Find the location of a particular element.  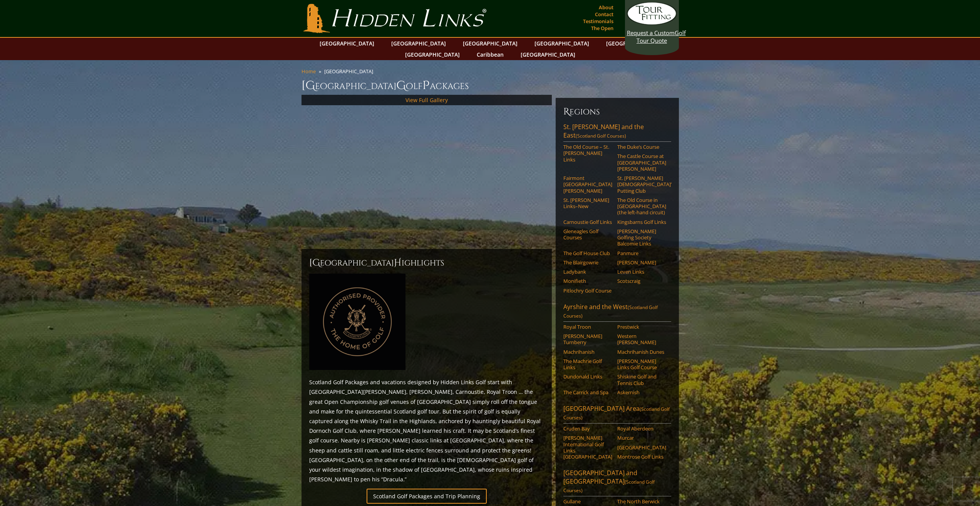

a: Ayrshire and the West(Scotland Golf Courses) is located at coordinates (617, 312).